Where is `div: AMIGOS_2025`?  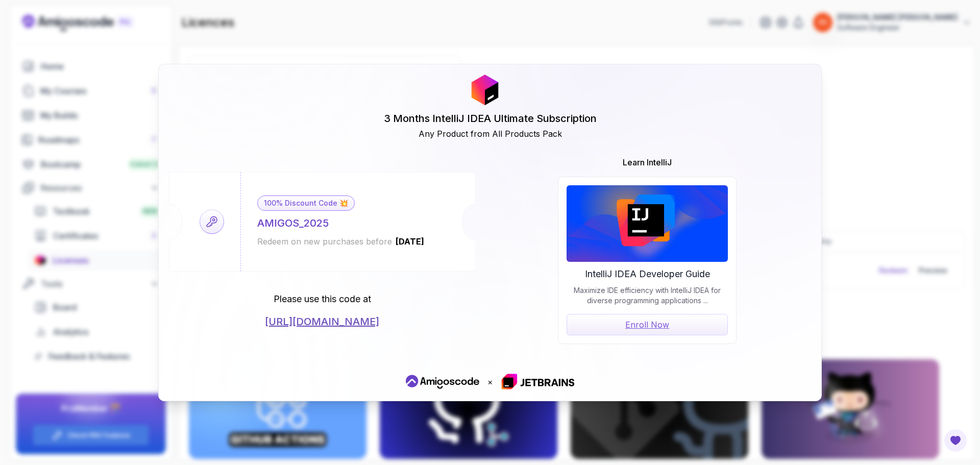 div: AMIGOS_2025 is located at coordinates (293, 223).